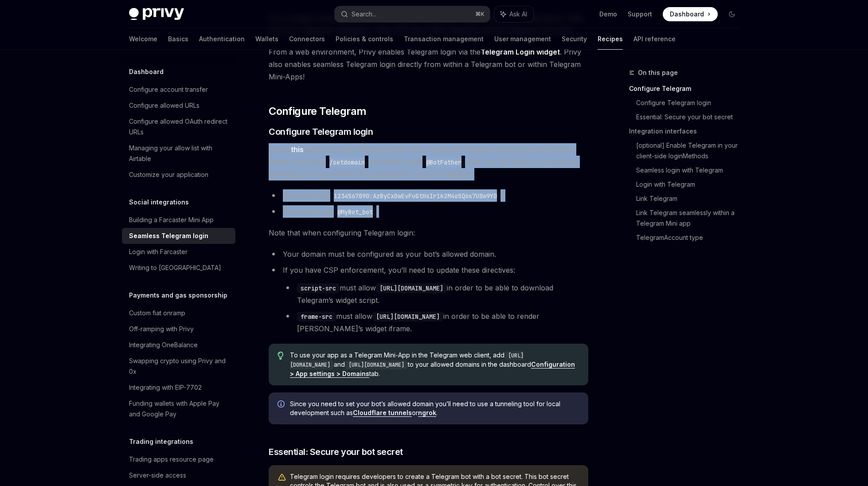 This screenshot has height=486, width=868. I want to click on span: Ask AI, so click(518, 14).